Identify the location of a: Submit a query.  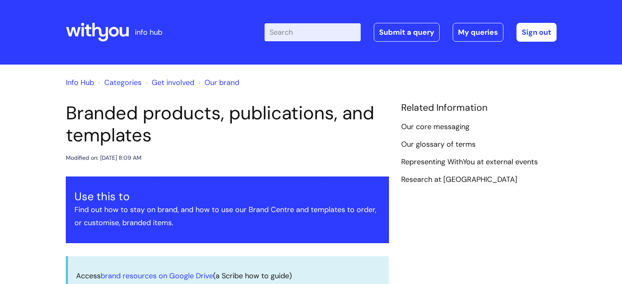
(406, 32).